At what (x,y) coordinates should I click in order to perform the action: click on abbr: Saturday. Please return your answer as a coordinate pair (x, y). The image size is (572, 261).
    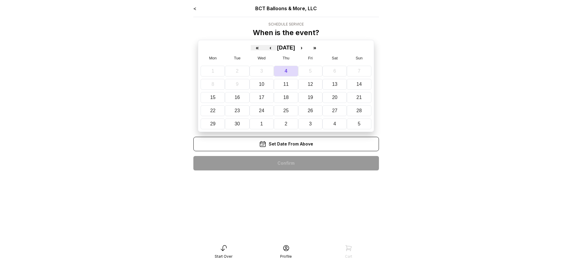
    Looking at the image, I should click on (335, 58).